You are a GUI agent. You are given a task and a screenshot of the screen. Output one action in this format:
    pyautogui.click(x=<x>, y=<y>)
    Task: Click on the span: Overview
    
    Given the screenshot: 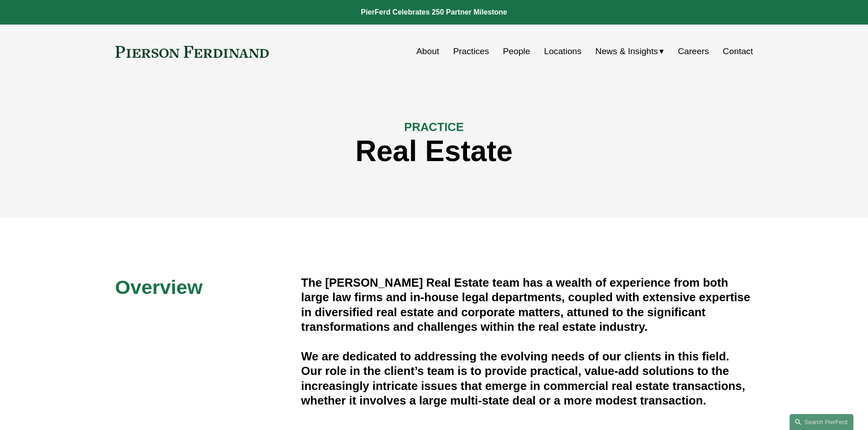 What is the action you would take?
    pyautogui.click(x=159, y=288)
    